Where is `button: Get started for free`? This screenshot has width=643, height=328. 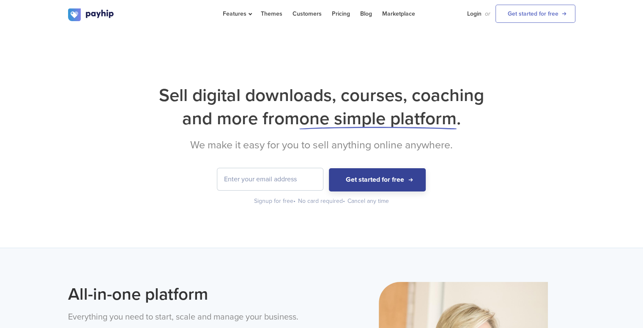 button: Get started for free is located at coordinates (377, 180).